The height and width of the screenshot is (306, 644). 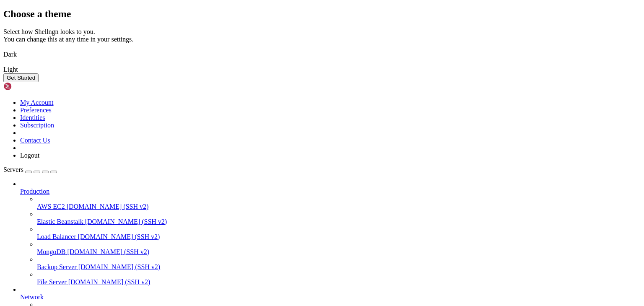 What do you see at coordinates (36, 110) in the screenshot?
I see `a: Preferences` at bounding box center [36, 110].